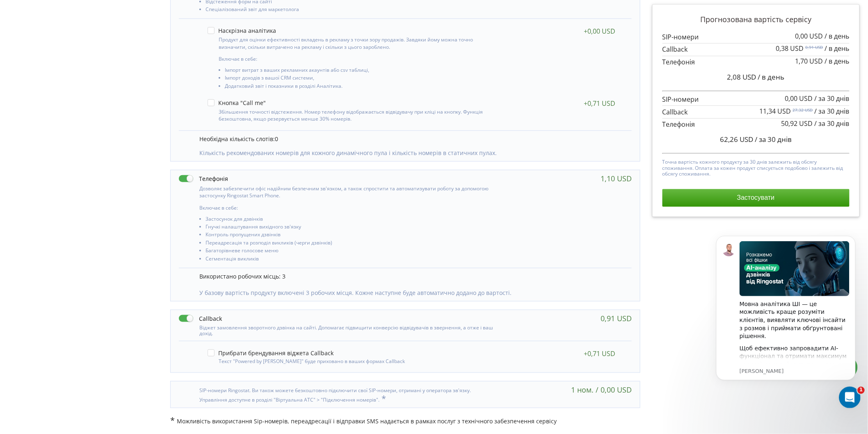  I want to click on div: Щоб ефективно запровадити AI-функціонал та отримати максимум користі, звертайся прямо зараз до на..., so click(91, 137).